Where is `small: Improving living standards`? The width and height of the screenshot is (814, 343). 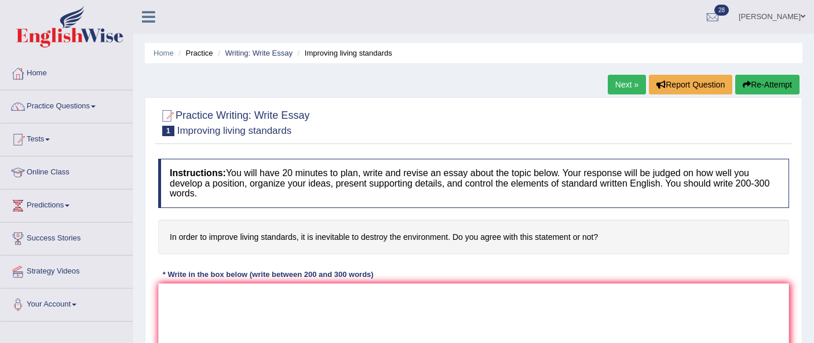 small: Improving living standards is located at coordinates (234, 130).